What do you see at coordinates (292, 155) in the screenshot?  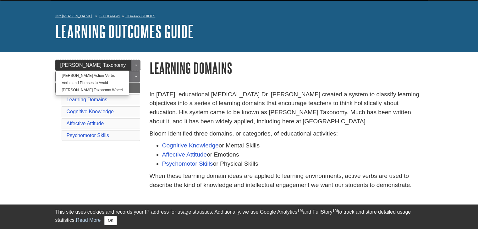 I see `li: or Emotions` at bounding box center [292, 155].